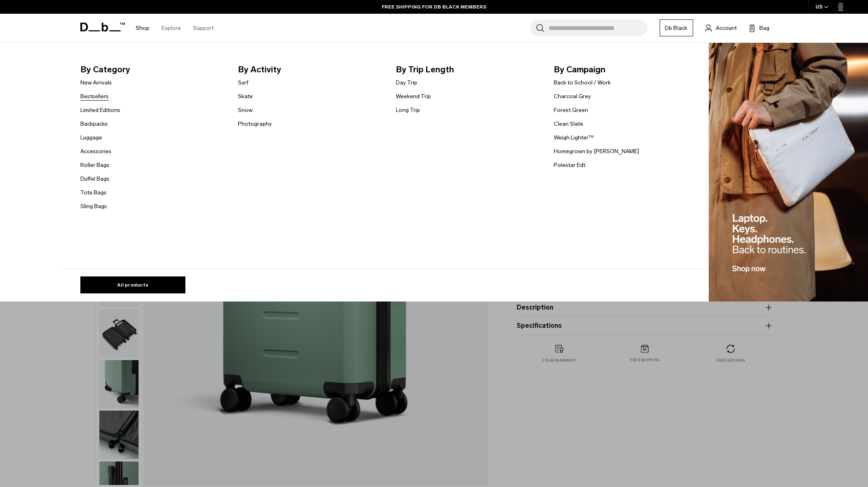 The height and width of the screenshot is (487, 868). Describe the element at coordinates (726, 28) in the screenshot. I see `span: Account` at that location.